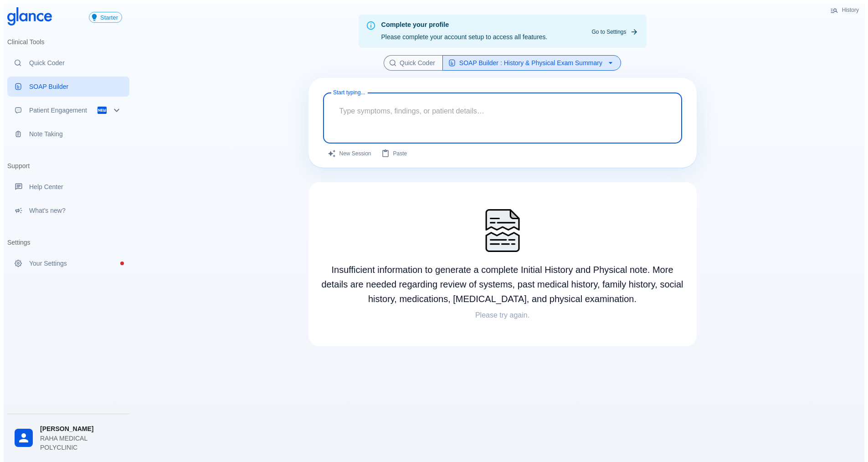  Describe the element at coordinates (614, 31) in the screenshot. I see `a: Go to Settings` at that location.